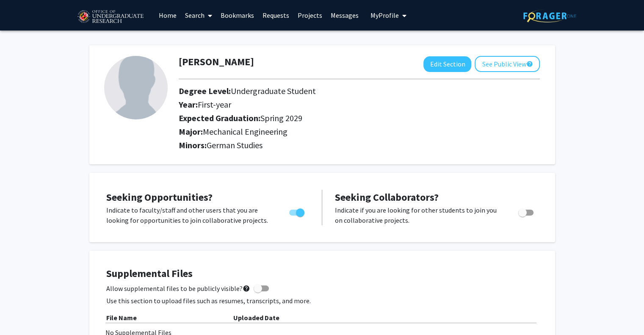 This screenshot has width=644, height=335. Describe the element at coordinates (322, 301) in the screenshot. I see `p: Use this section to upload files such as resumes, transcripts, and more.` at that location.